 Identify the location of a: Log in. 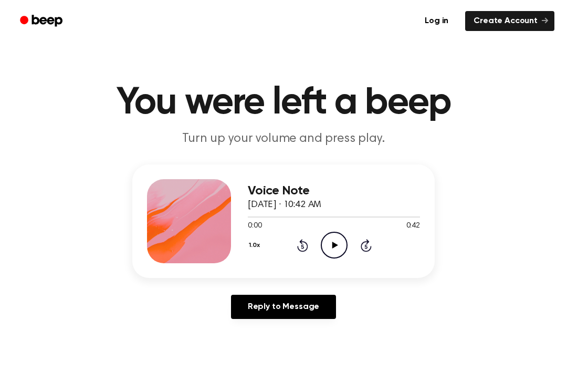
(437, 21).